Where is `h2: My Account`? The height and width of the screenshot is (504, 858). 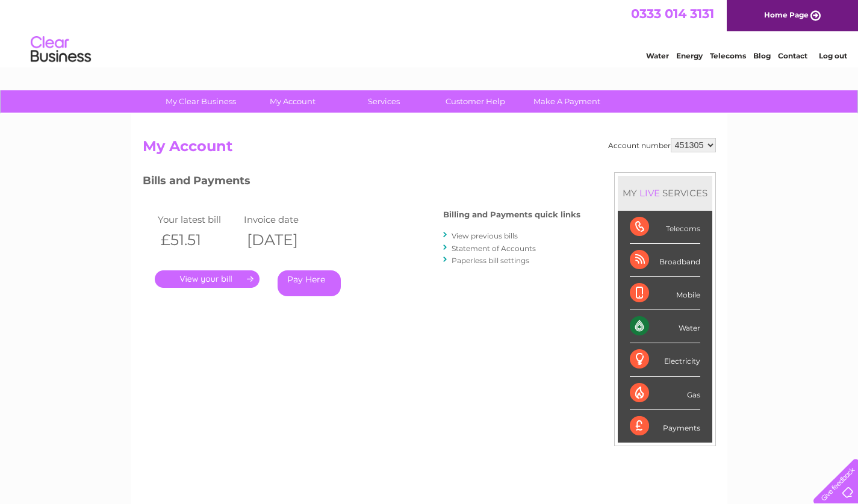 h2: My Account is located at coordinates (429, 150).